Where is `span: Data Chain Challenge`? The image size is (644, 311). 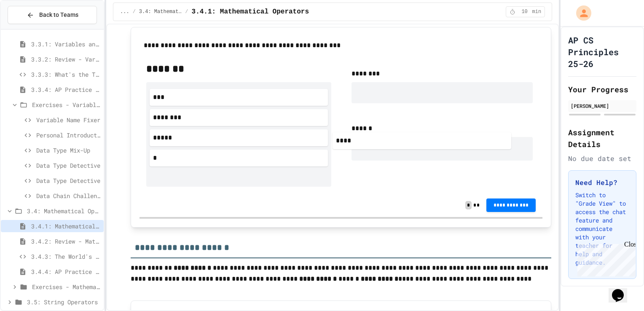
span: Data Chain Challenge is located at coordinates (68, 196).